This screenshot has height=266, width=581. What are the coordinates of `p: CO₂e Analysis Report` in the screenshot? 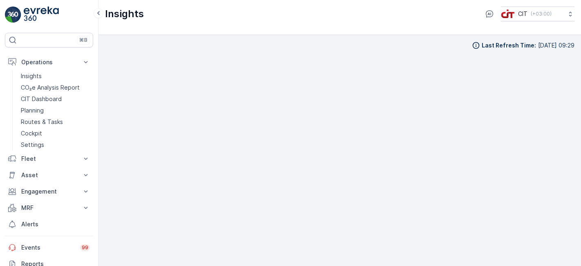 It's located at (50, 88).